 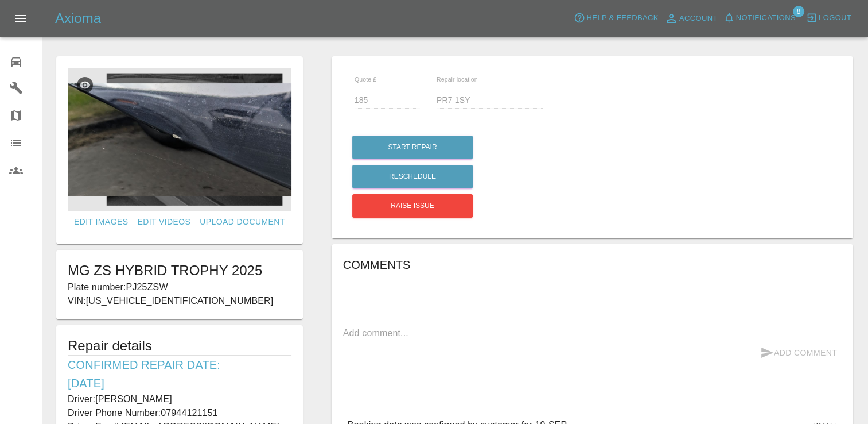 I want to click on h5: Axioma, so click(x=78, y=18).